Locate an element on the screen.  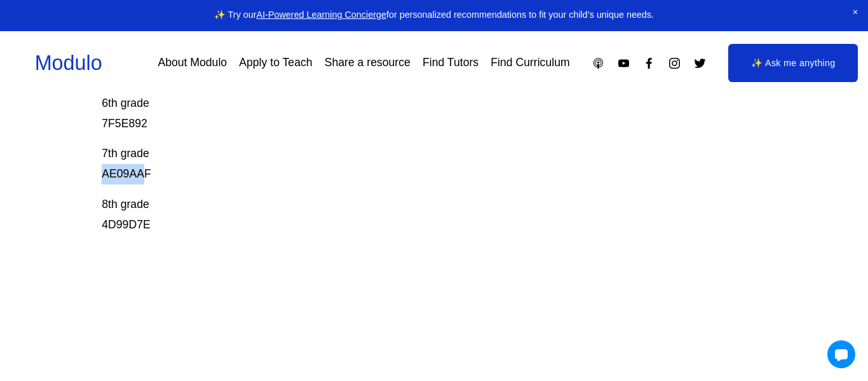
a: Apply to Teach is located at coordinates (275, 63).